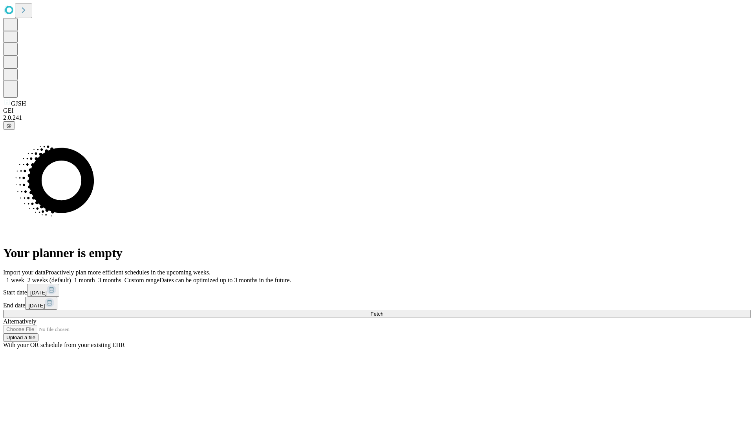  I want to click on button: Upload a file, so click(21, 337).